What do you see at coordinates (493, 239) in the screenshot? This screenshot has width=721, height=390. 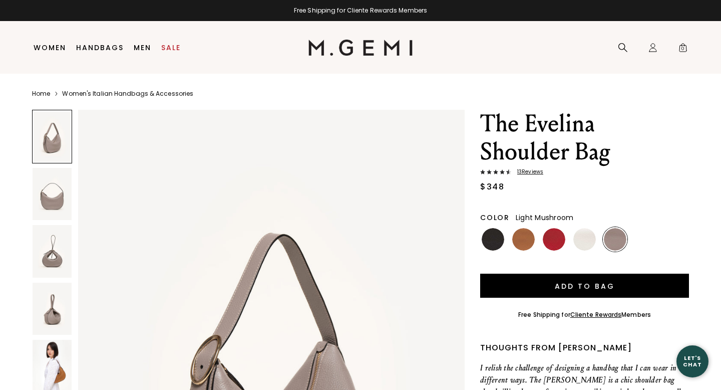 I see `img: Black` at bounding box center [493, 239].